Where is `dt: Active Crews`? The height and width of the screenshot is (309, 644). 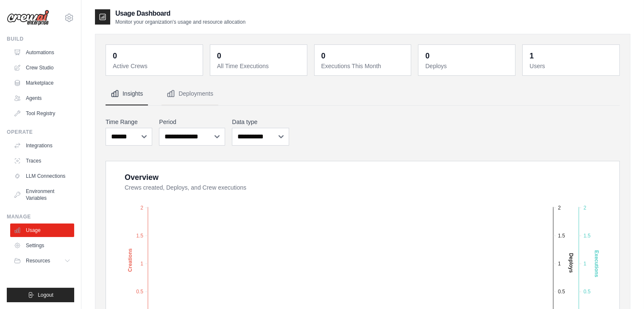
dt: Active Crews is located at coordinates (155, 66).